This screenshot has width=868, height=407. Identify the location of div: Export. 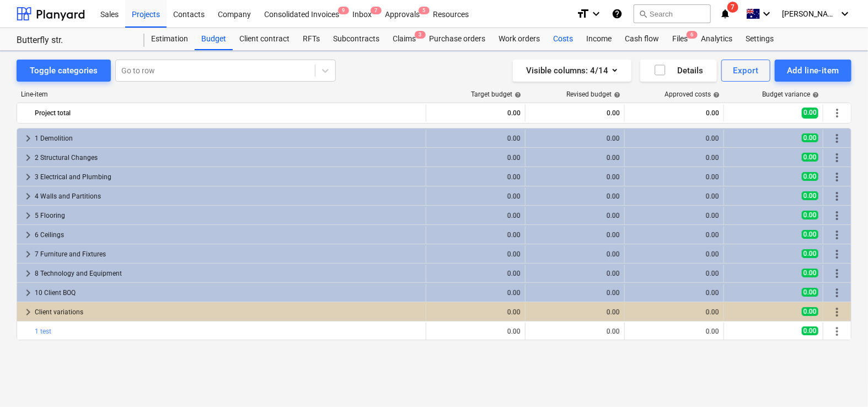
(746, 70).